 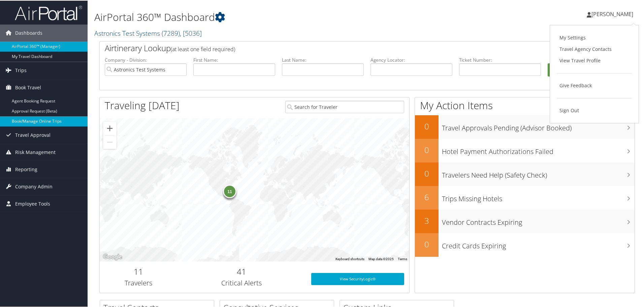 What do you see at coordinates (241, 282) in the screenshot?
I see `h3: Critical Alerts` at bounding box center [241, 282].